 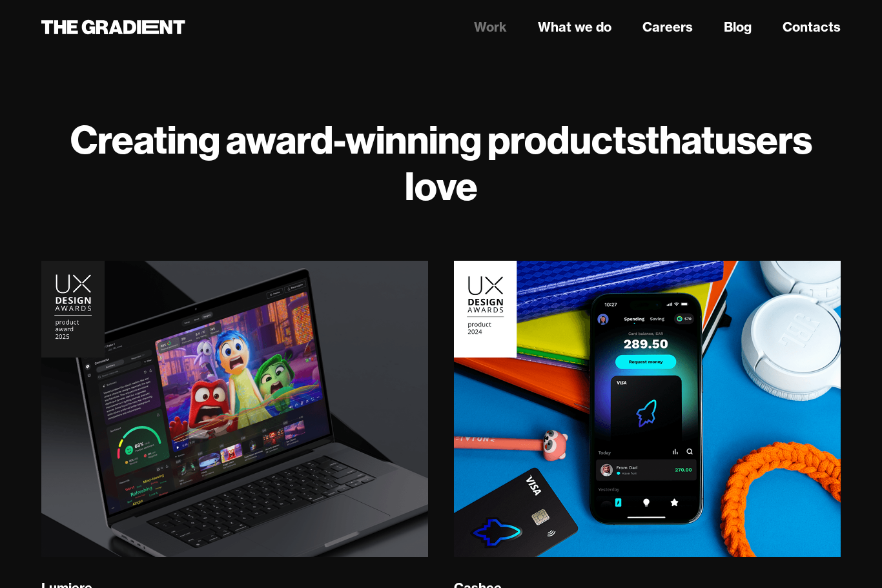 What do you see at coordinates (441, 163) in the screenshot?
I see `h1: Creating award-winning products users love` at bounding box center [441, 163].